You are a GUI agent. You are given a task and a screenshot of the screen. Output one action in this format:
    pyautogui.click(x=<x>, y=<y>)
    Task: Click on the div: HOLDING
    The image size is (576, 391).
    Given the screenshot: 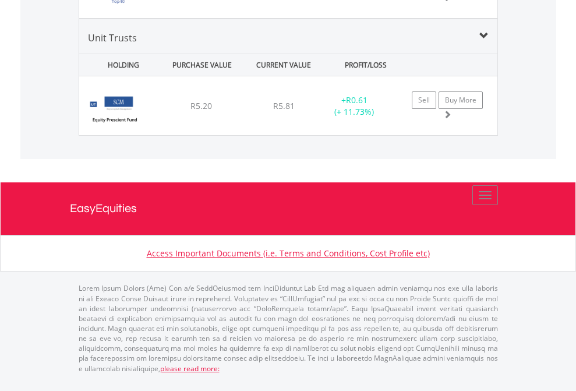 What is the action you would take?
    pyautogui.click(x=120, y=65)
    